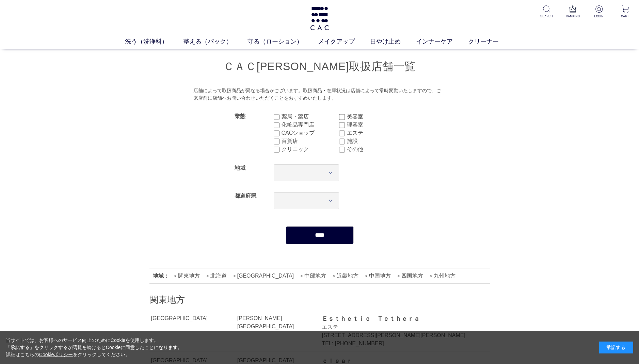 This screenshot has width=639, height=364. Describe the element at coordinates (442, 41) in the screenshot. I see `a: インナーケア` at that location.